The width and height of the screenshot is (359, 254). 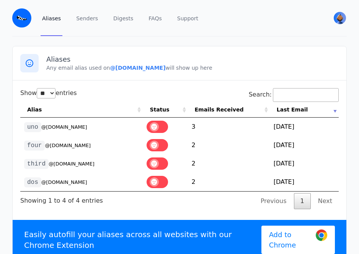 I want to click on select: Showentries, so click(x=46, y=93).